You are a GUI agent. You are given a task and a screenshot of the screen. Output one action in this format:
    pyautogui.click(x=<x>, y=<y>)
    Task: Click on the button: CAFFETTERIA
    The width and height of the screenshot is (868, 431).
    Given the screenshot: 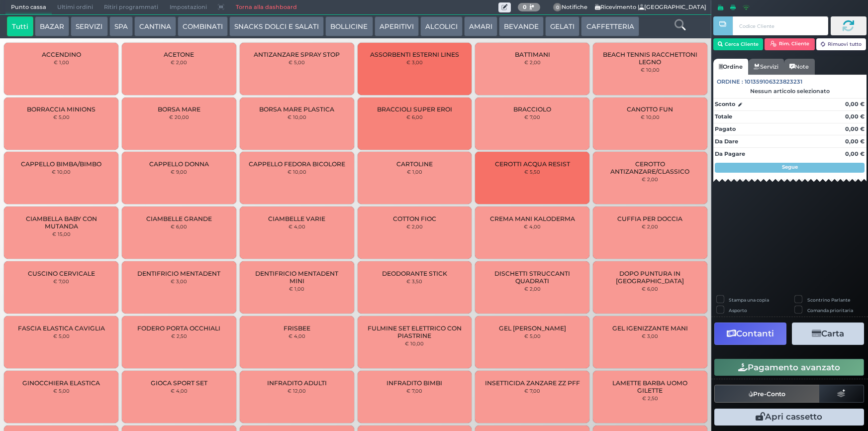 What is the action you would take?
    pyautogui.click(x=610, y=27)
    